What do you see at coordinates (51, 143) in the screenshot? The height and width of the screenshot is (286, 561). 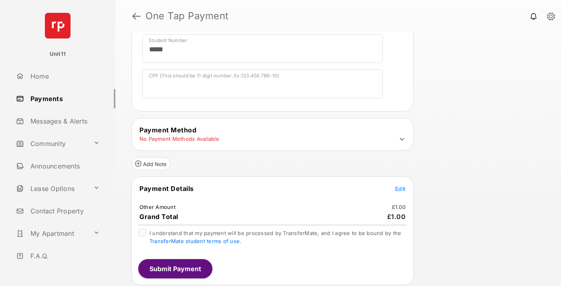 I see `a: Community` at bounding box center [51, 143].